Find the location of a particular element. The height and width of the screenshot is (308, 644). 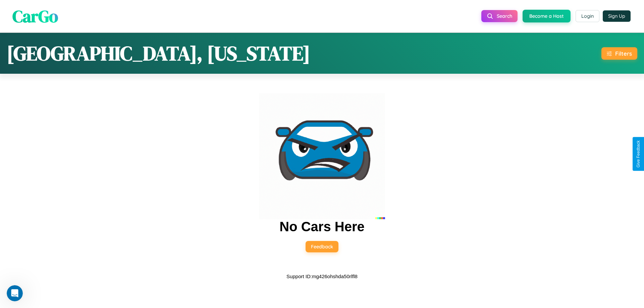

button: Filters is located at coordinates (619, 53).